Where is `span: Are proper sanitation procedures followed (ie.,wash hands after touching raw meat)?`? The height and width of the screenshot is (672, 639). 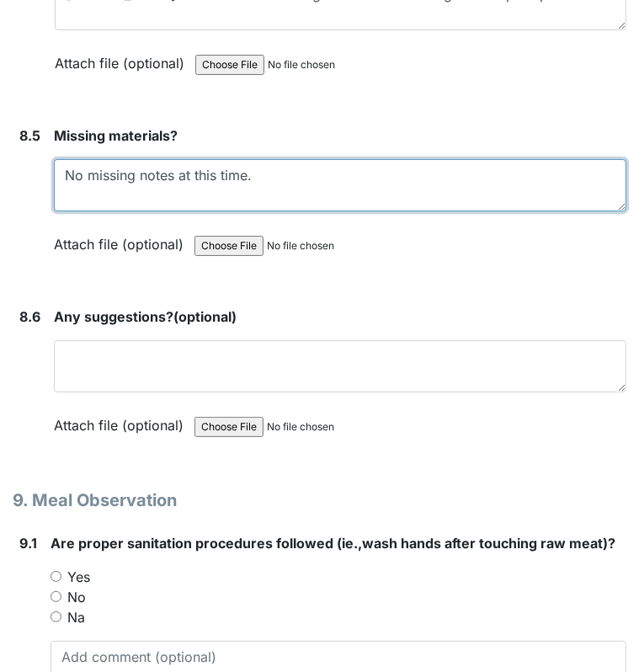 span: Are proper sanitation procedures followed (ie.,wash hands after touching raw meat)? is located at coordinates (332, 543).